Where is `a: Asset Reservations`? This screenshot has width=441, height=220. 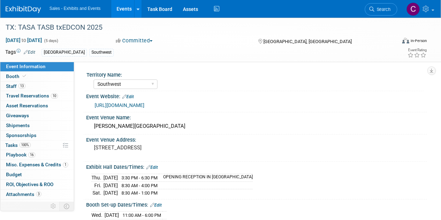 a: Asset Reservations is located at coordinates (37, 106).